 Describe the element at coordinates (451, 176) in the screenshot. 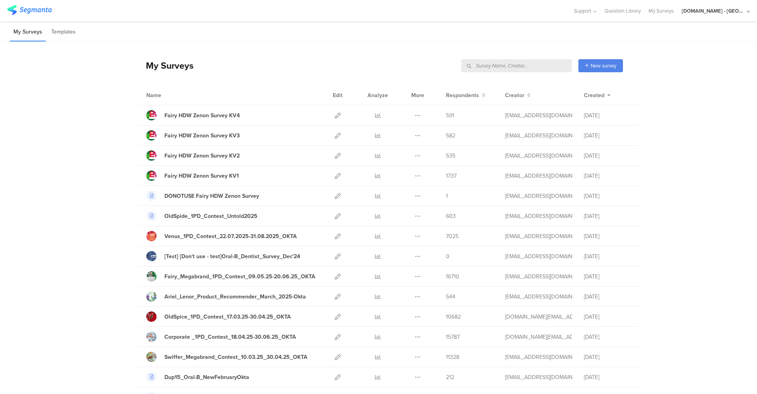

I see `span: 1737` at that location.